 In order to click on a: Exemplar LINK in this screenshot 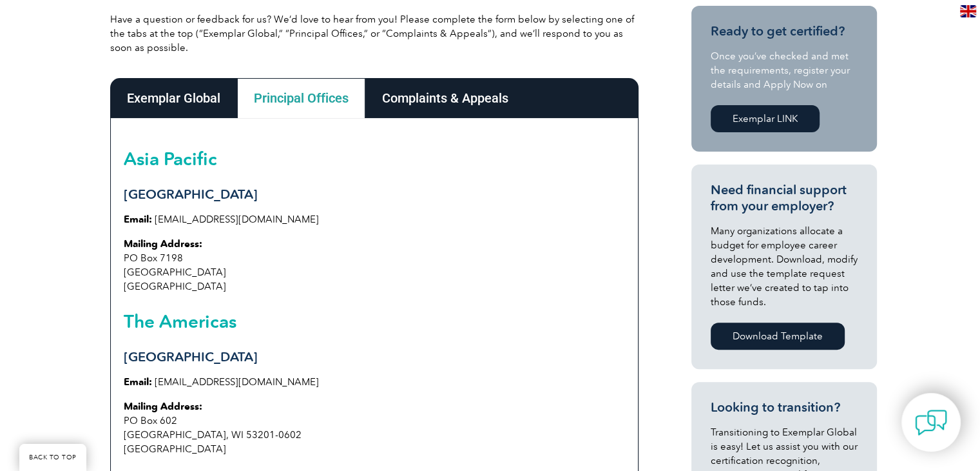, I will do `click(765, 119)`.